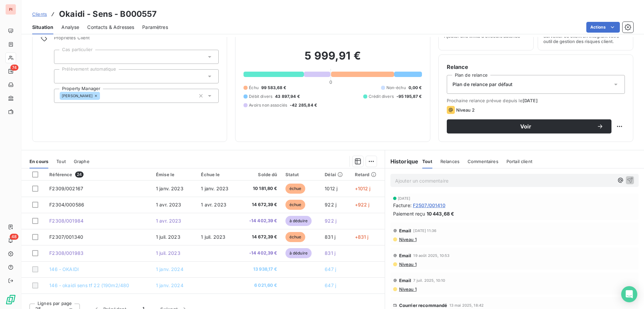 This screenshot has width=644, height=309. What do you see at coordinates (39, 161) in the screenshot?
I see `span: En cours` at bounding box center [39, 161].